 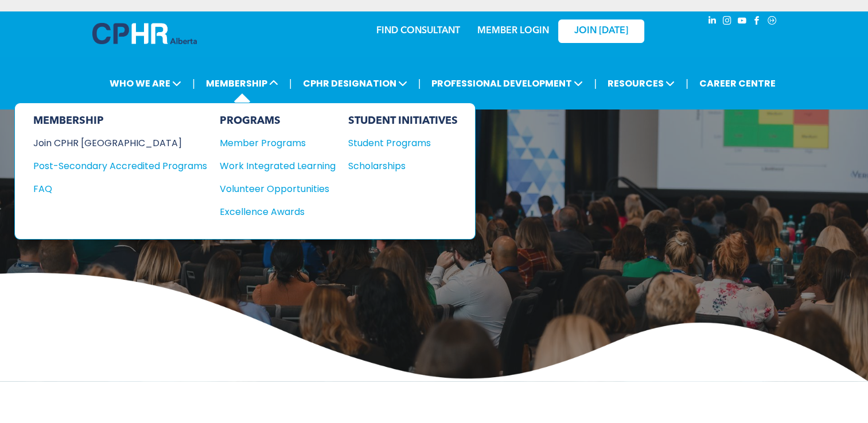 What do you see at coordinates (713, 21) in the screenshot?
I see `a: linkedin` at bounding box center [713, 21].